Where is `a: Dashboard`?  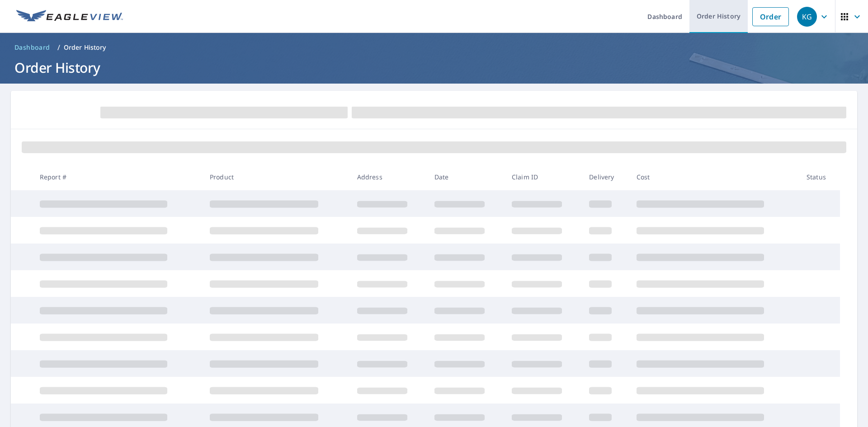
a: Dashboard is located at coordinates (32, 47).